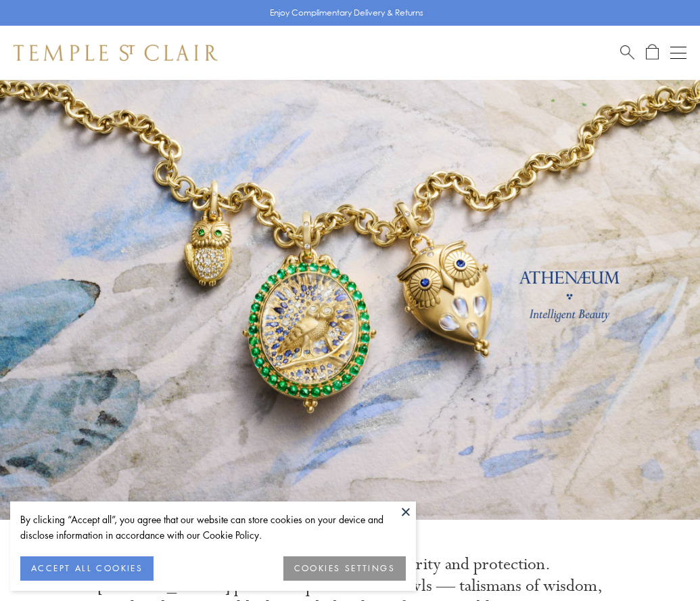 The width and height of the screenshot is (700, 601). What do you see at coordinates (679, 53) in the screenshot?
I see `button: Open navigation` at bounding box center [679, 53].